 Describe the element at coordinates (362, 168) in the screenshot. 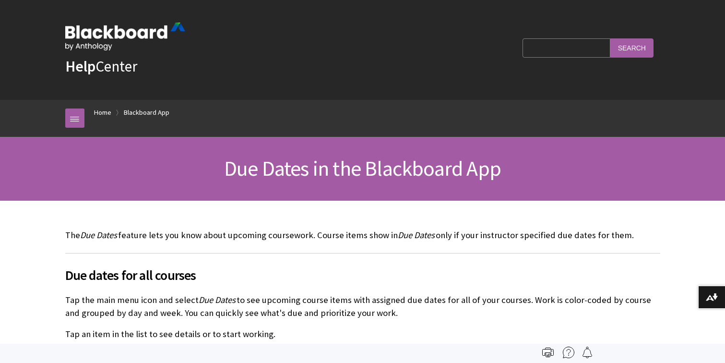

I see `span: Due Dates in the Blackboard App` at that location.